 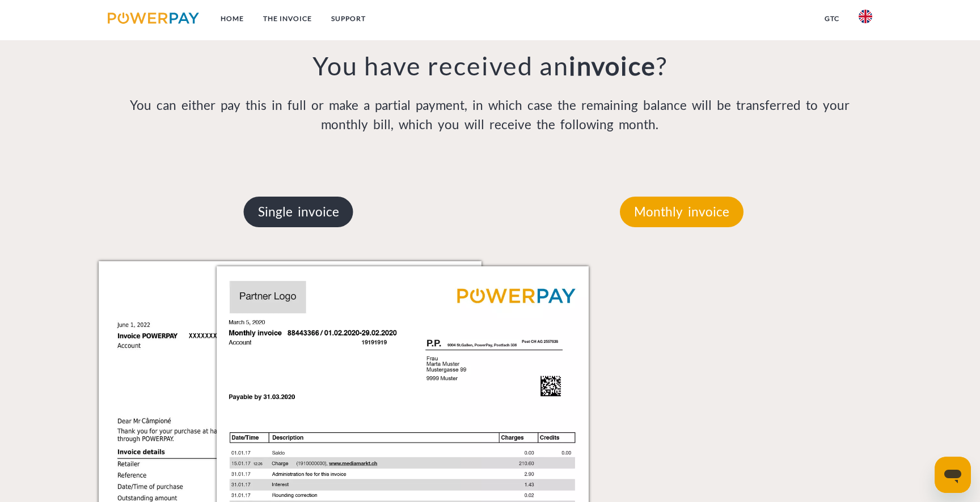 I want to click on a: Home, so click(x=232, y=19).